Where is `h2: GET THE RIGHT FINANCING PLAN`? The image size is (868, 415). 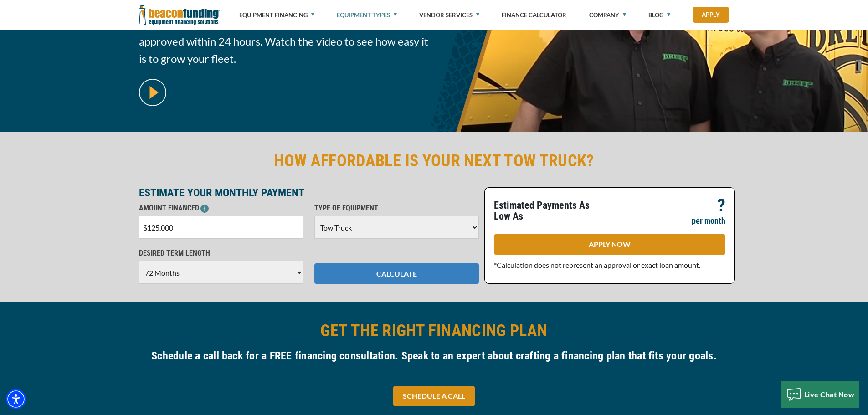
h2: GET THE RIGHT FINANCING PLAN is located at coordinates (434, 330).